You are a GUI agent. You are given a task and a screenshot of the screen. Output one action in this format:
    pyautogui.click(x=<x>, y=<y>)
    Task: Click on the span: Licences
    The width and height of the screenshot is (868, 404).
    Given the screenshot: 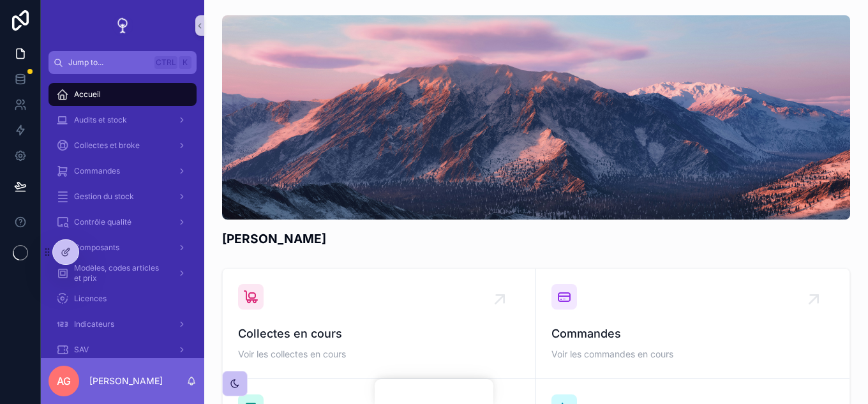 What is the action you would take?
    pyautogui.click(x=90, y=299)
    